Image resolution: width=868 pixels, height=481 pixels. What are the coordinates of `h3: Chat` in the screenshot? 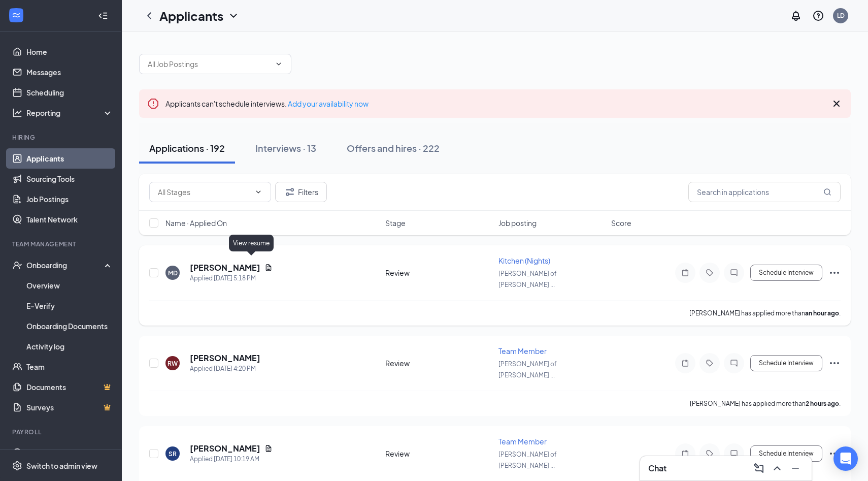 It's located at (657, 468).